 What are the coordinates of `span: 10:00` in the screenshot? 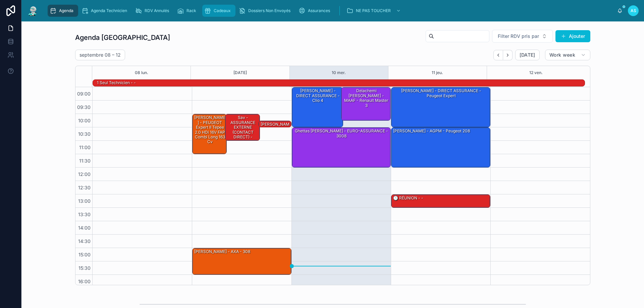 It's located at (84, 120).